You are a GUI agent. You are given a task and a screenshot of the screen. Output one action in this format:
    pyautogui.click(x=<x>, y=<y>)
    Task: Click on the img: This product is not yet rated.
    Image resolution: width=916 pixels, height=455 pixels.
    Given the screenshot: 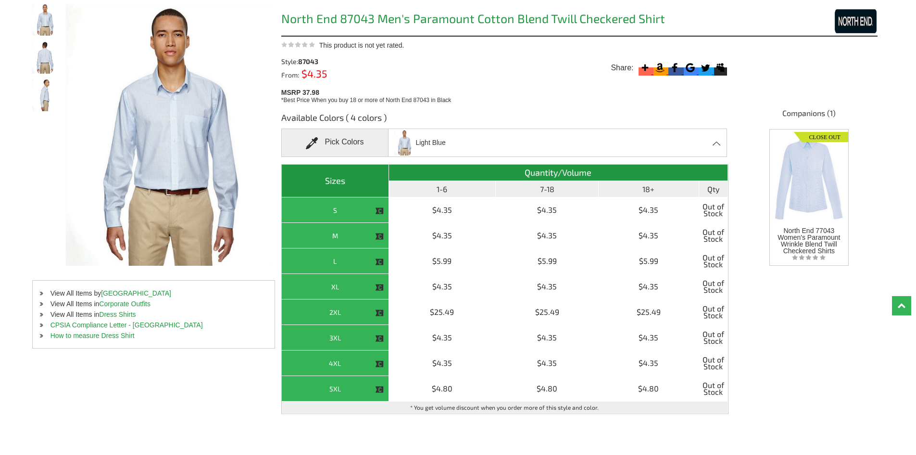 What is the action you would take?
    pyautogui.click(x=298, y=44)
    